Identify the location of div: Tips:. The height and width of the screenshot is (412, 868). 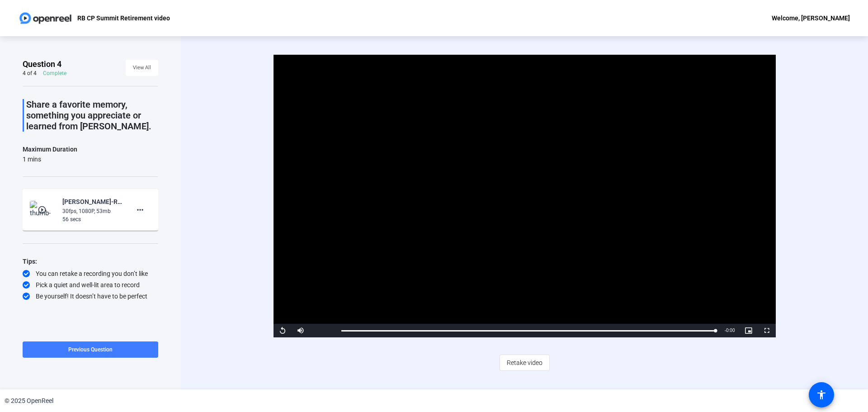
(90, 262).